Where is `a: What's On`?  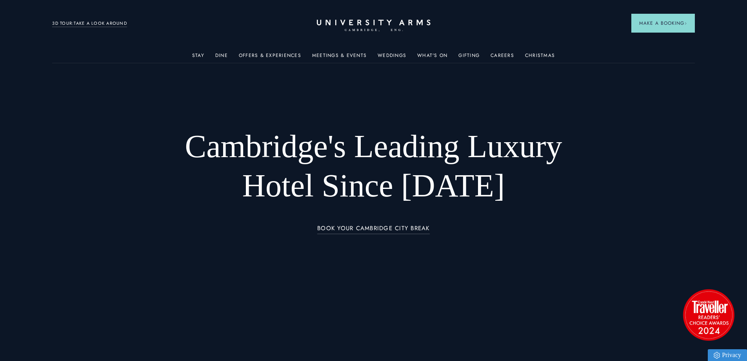
a: What's On is located at coordinates (432, 58).